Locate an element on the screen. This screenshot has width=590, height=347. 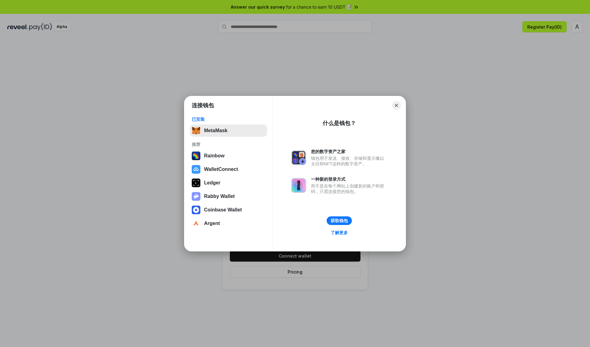
div: Argent is located at coordinates (212, 223).